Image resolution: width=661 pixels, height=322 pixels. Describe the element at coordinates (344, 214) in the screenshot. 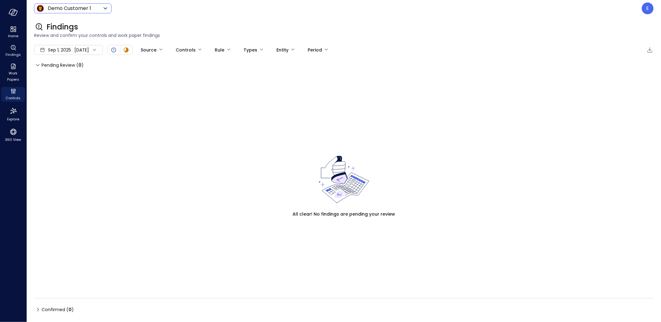

I see `span: All clear! No findings are pending your review` at that location.